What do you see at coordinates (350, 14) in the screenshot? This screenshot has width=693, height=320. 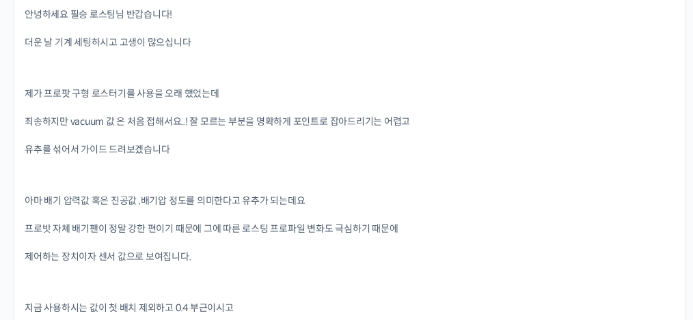 I see `p: 안녕하세요 필승 로스팅님 반갑습니다!` at bounding box center [350, 14].